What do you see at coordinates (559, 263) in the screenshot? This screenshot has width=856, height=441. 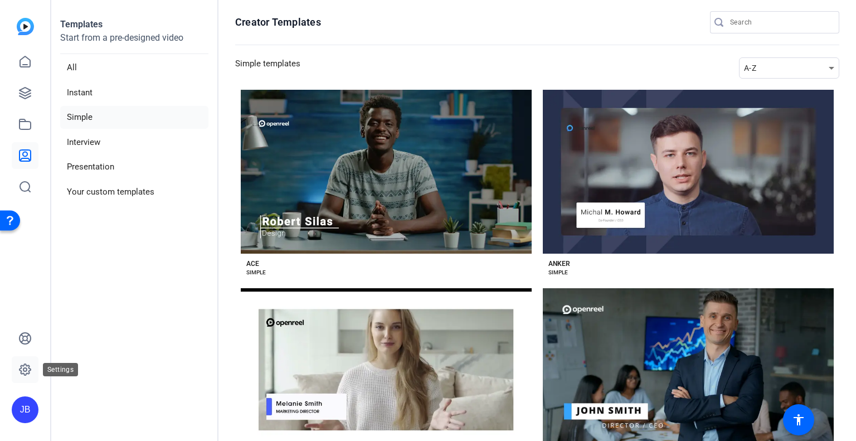 I see `div: ANKER` at bounding box center [559, 263].